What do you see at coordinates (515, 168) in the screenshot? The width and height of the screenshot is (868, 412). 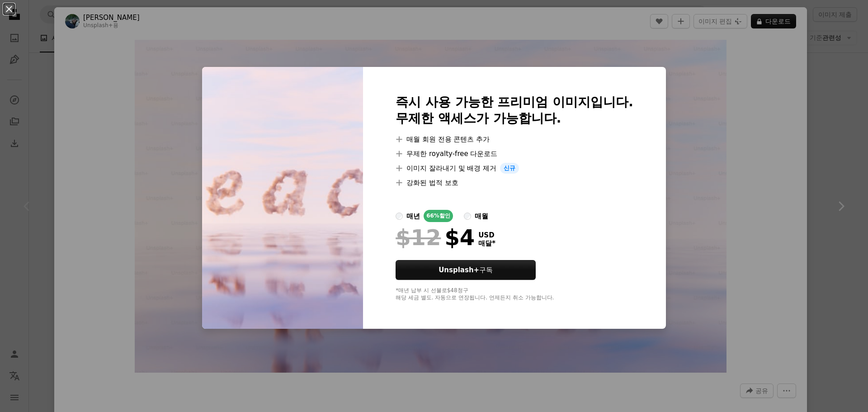 I see `li: 이미지 잘라내기 및 배경 제거` at bounding box center [515, 168].